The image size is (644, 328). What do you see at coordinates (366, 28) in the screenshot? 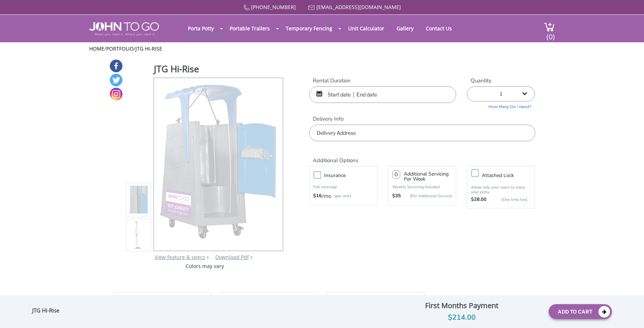
I see `a: Unit Calculator` at bounding box center [366, 28].